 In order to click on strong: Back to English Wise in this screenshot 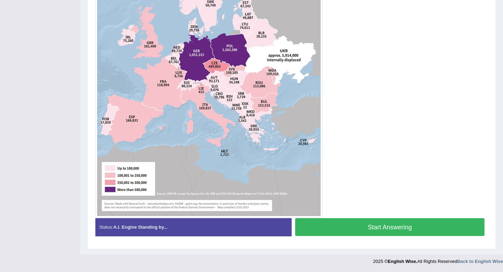, I will do `click(480, 261)`.